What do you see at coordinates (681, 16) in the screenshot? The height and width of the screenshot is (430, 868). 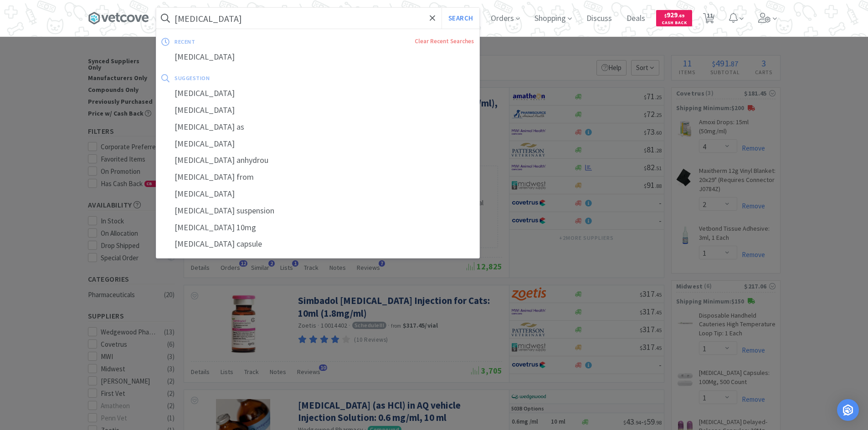 I see `span: . 69` at bounding box center [681, 16].